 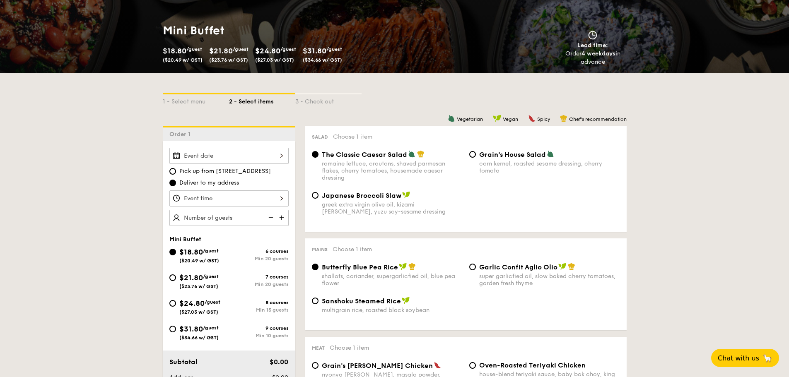 I want to click on span: Chef's recommendation, so click(x=597, y=119).